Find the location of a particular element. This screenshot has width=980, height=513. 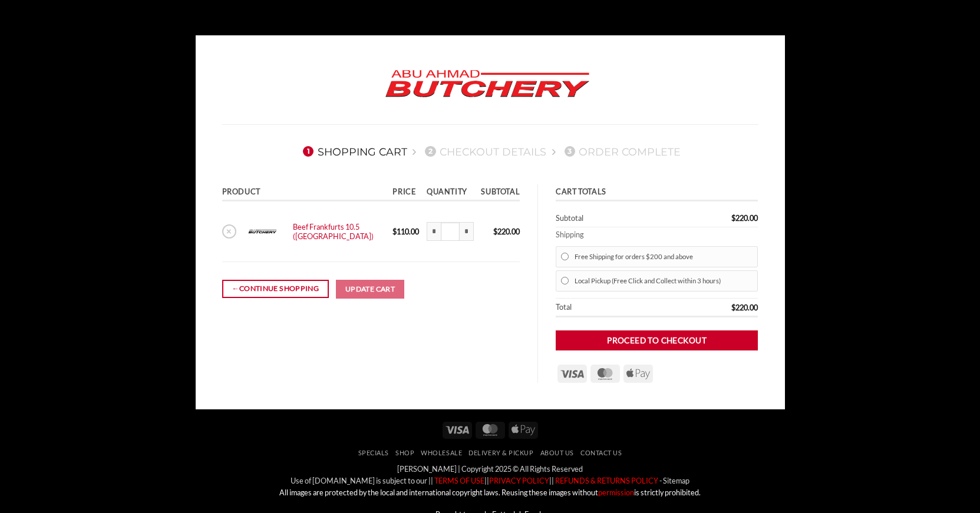

a: Sitemap is located at coordinates (675, 481).